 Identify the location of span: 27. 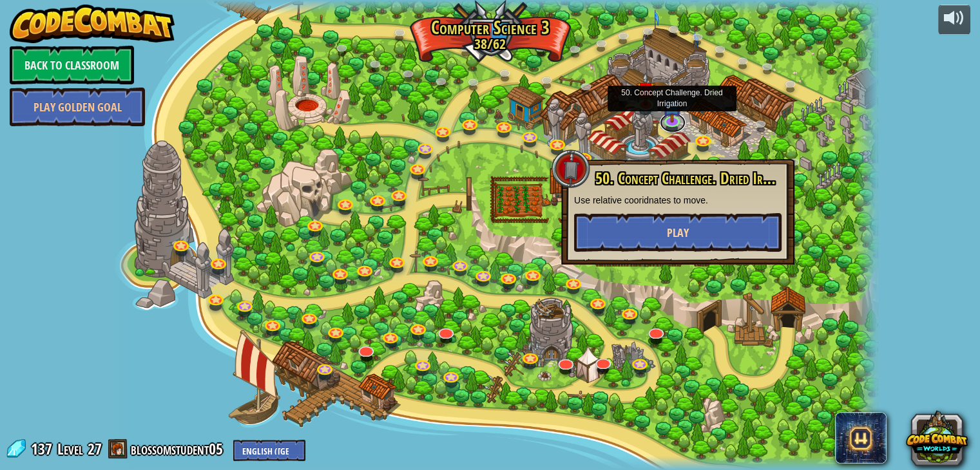
(95, 449).